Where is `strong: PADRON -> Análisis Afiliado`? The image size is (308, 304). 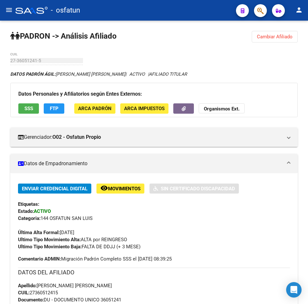 strong: PADRON -> Análisis Afiliado is located at coordinates (63, 36).